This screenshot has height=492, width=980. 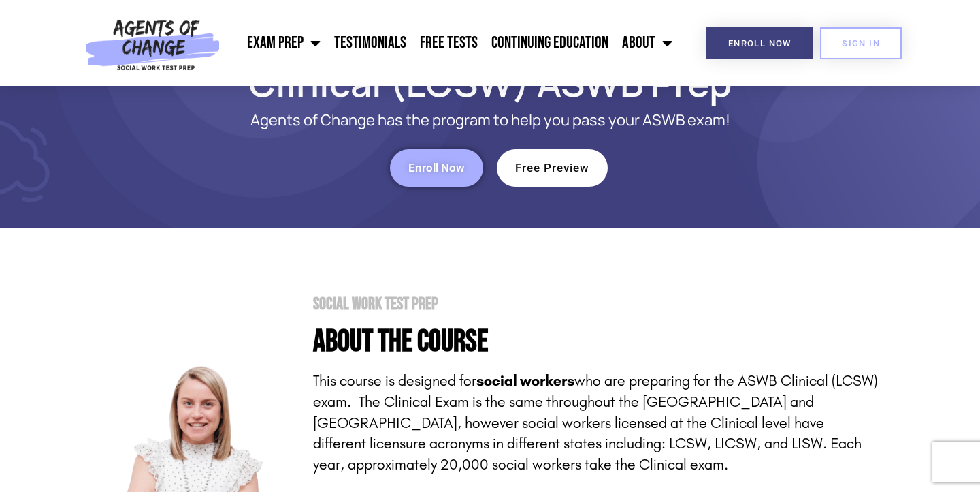 I want to click on p: Agents of Change has the program to help you pass your ASWB exam!, so click(x=490, y=120).